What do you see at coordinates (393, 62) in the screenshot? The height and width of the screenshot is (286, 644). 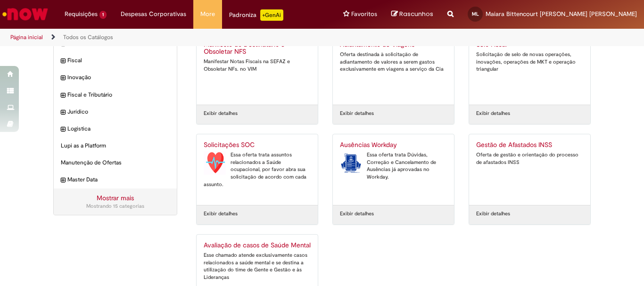 I see `div: Oferta destinada à solicitação de adiantamento de valores a serem gastos exclusivamente em viagen...` at bounding box center [393, 62].